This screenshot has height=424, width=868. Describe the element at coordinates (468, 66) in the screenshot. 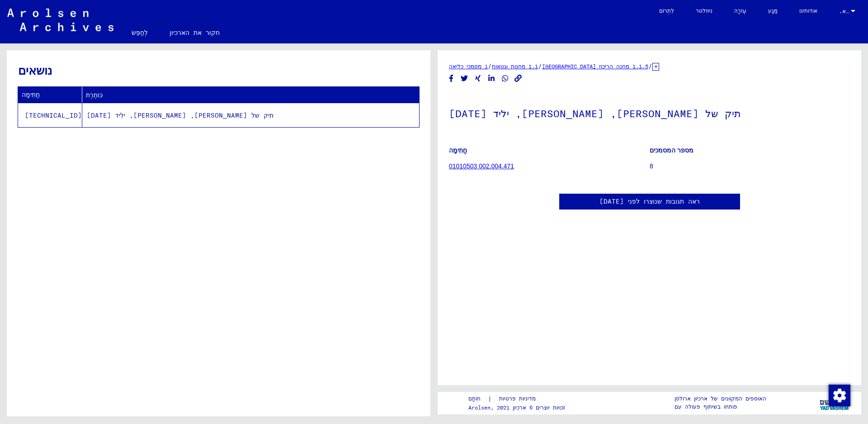

I see `a: 1 מסמכי כליאה` at that location.